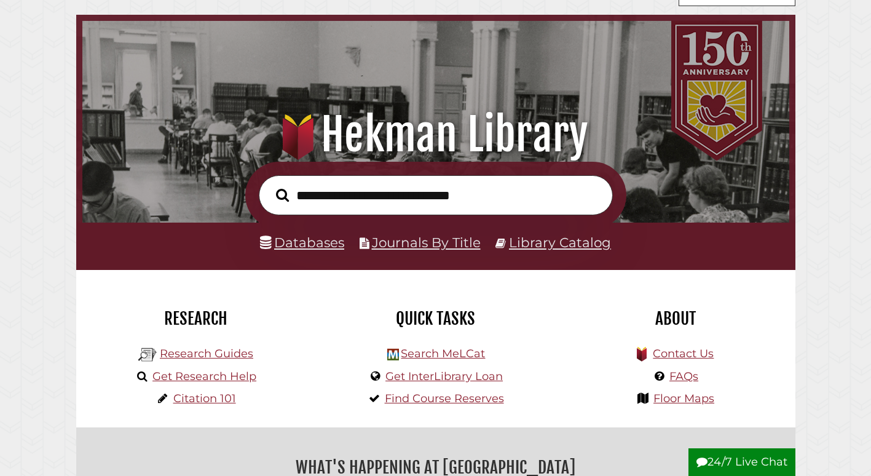 Image resolution: width=871 pixels, height=476 pixels. Describe the element at coordinates (196, 318) in the screenshot. I see `h2: Research` at that location.